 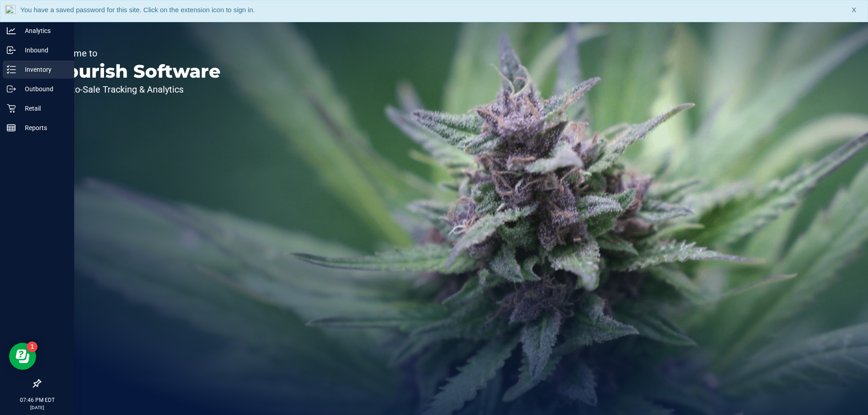 I want to click on inline-svg: Retail, so click(x=12, y=109).